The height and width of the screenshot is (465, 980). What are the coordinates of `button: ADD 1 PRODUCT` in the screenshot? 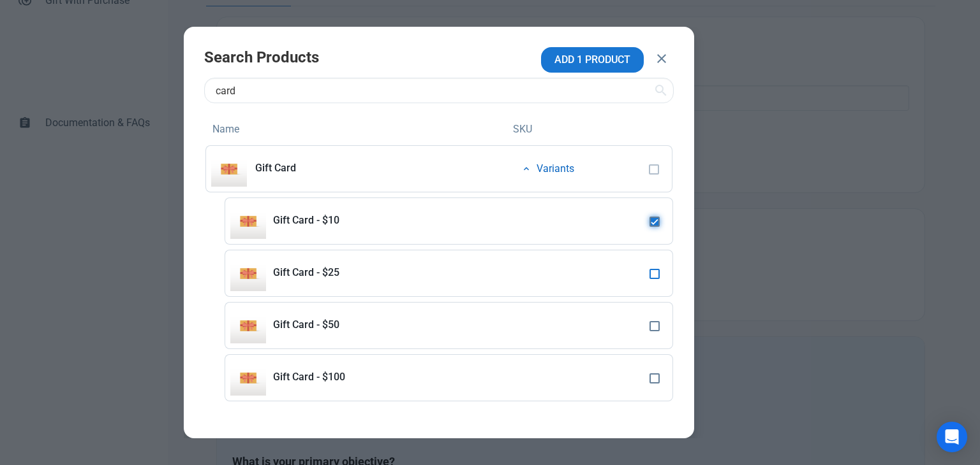 It's located at (592, 60).